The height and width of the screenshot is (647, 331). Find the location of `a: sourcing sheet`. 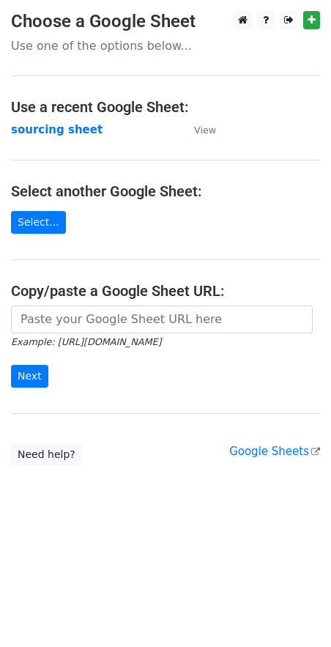

a: sourcing sheet is located at coordinates (56, 130).